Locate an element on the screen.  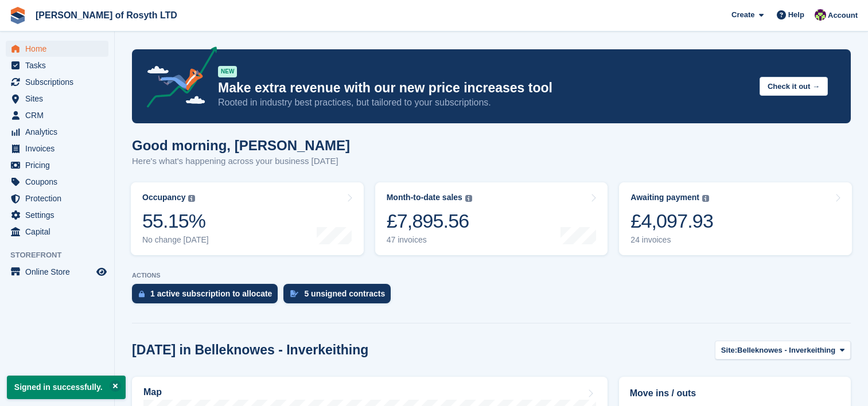
img: price-adjustments-announcement-icon-8257ccfd72463d97f412b2fc003d46551f7dbcb40ab6d574587a9cd5c0d94... is located at coordinates (177, 79).